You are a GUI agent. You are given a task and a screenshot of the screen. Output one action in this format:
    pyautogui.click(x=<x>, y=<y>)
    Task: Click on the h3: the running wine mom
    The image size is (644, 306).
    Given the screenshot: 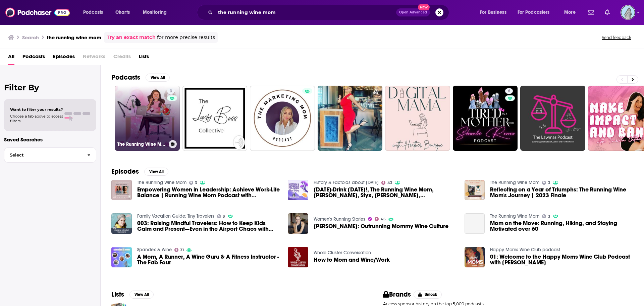 What is the action you would take?
    pyautogui.click(x=74, y=37)
    